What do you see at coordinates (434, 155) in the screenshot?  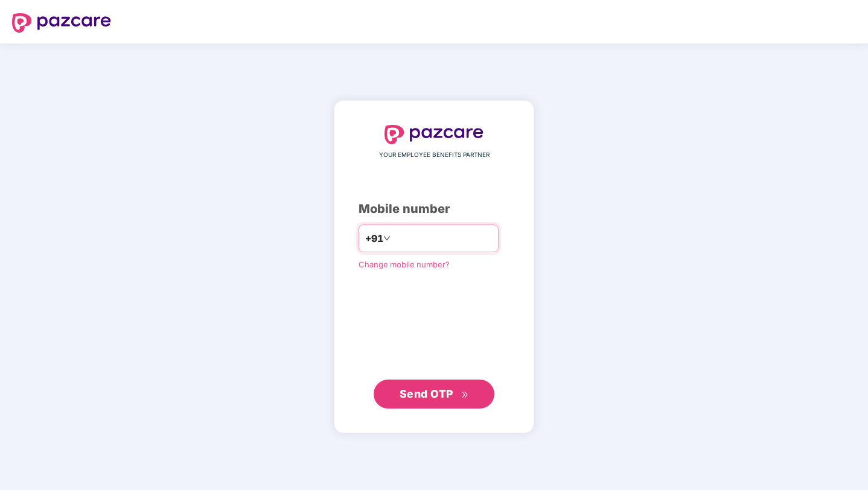 I see `span: YOUR EMPLOYEE BENEFITS PARTNER` at bounding box center [434, 155].